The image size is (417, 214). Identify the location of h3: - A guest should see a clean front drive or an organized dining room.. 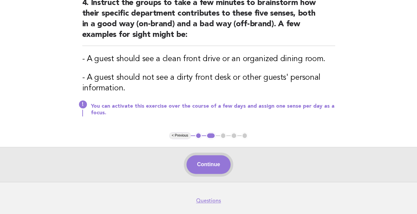
(209, 59).